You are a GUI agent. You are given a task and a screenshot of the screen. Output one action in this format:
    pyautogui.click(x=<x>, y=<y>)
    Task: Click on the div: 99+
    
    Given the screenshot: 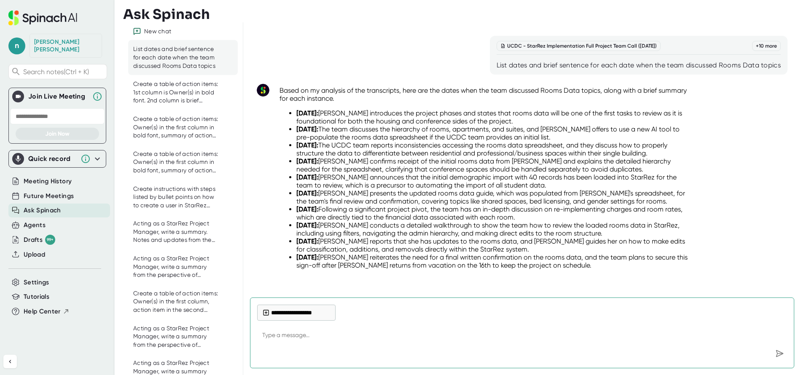 What is the action you would take?
    pyautogui.click(x=50, y=240)
    